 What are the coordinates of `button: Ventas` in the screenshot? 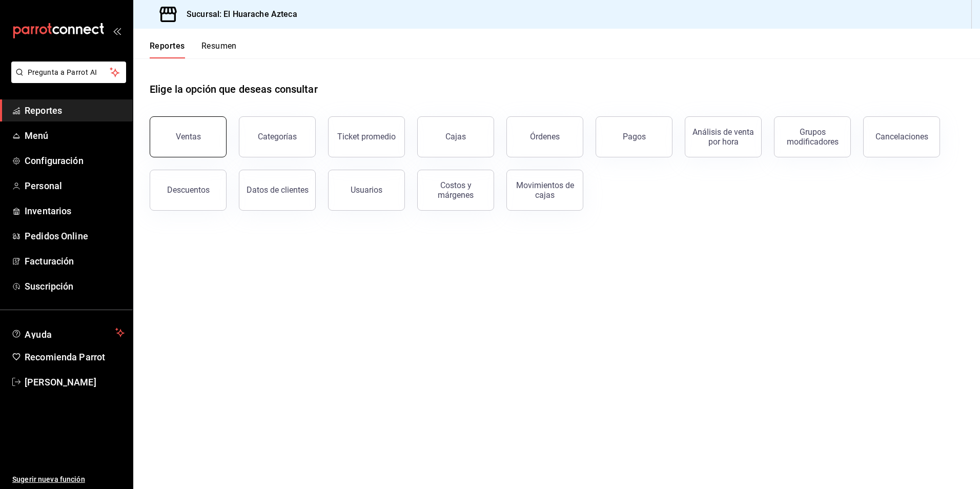 It's located at (188, 136).